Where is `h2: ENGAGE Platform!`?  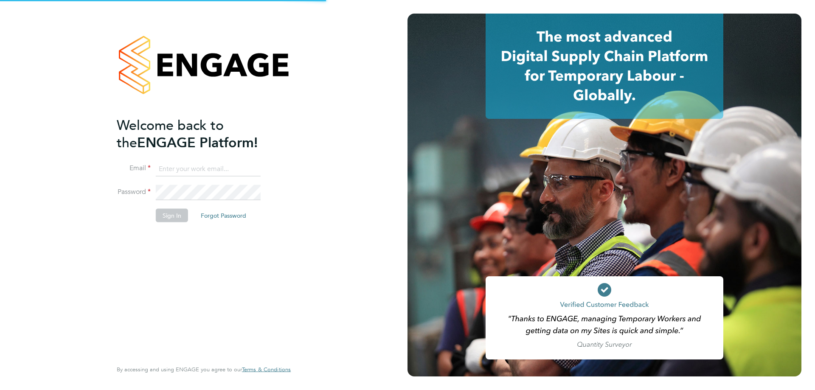
h2: ENGAGE Platform! is located at coordinates (200, 134).